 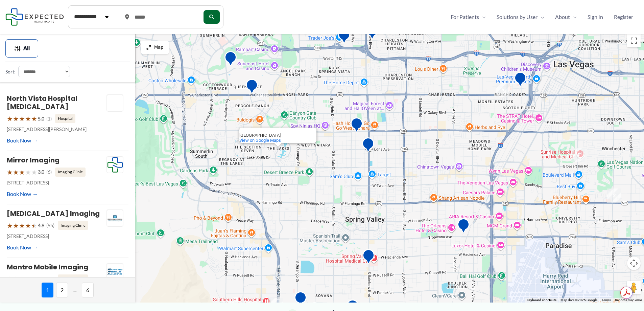 I want to click on span: View on Google Maps, so click(x=260, y=140).